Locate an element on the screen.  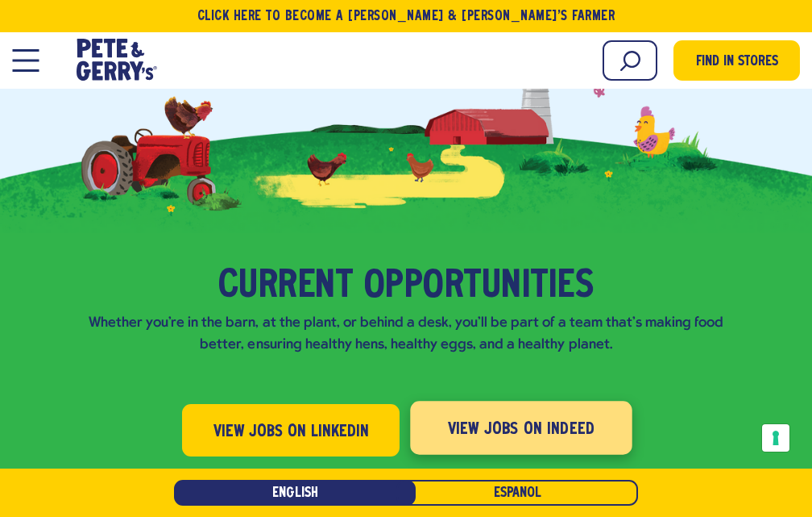
button: Open Mobile Menu Modal Dialog is located at coordinates (25, 61).